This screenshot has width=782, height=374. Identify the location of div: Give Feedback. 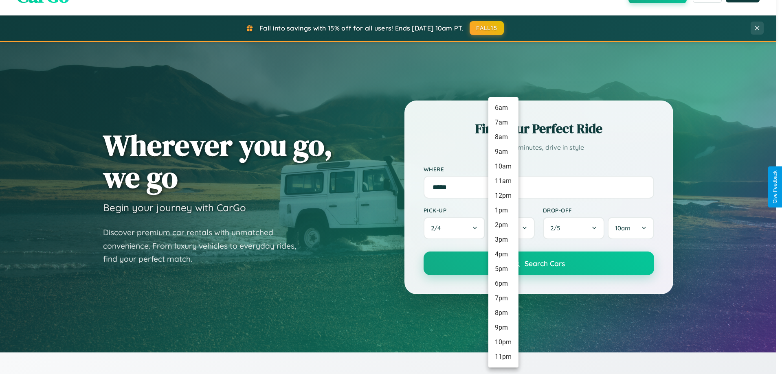
(775, 187).